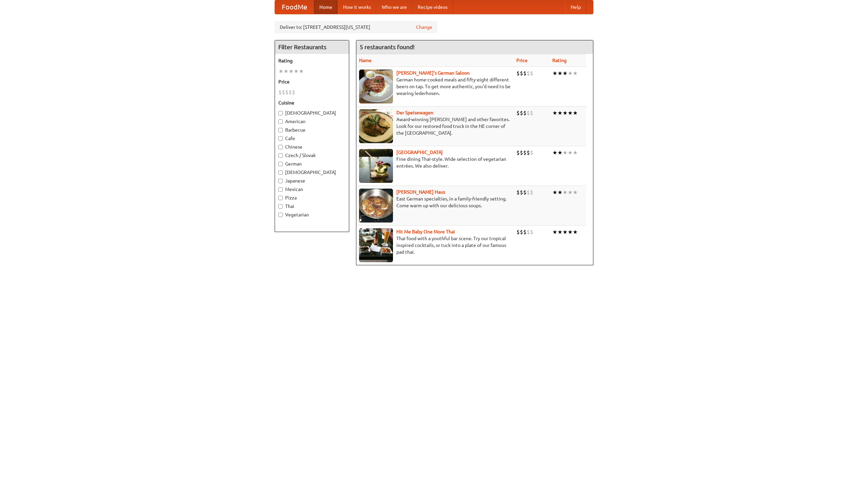 The width and height of the screenshot is (868, 480). What do you see at coordinates (312, 103) in the screenshot?
I see `h5: Cuisine` at bounding box center [312, 103].